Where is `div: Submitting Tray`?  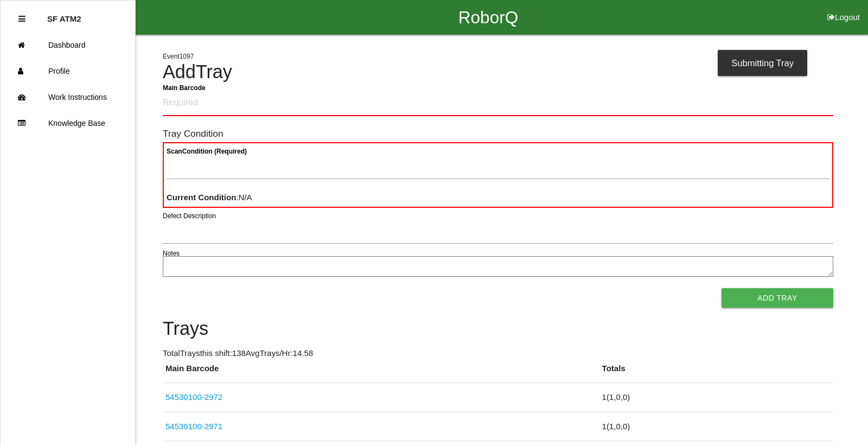
div: Submitting Tray is located at coordinates (762, 63).